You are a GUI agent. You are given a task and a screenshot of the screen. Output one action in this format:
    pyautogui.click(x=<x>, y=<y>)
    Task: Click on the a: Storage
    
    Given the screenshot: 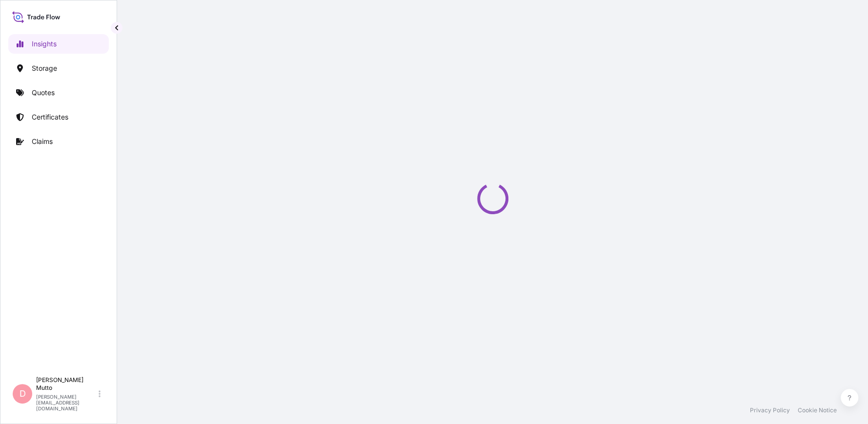 What is the action you would take?
    pyautogui.click(x=58, y=68)
    